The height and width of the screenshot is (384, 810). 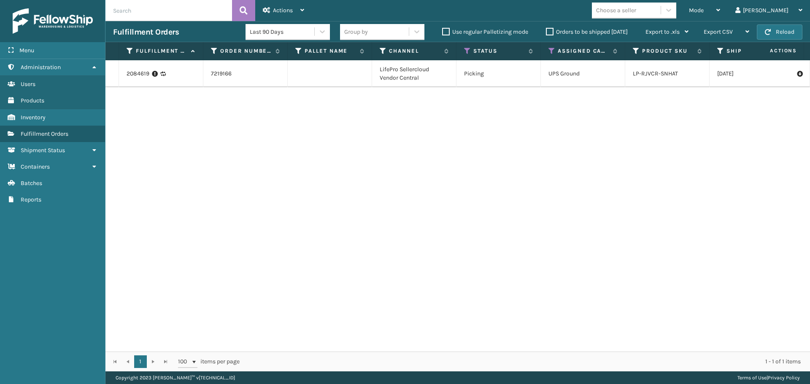 What do you see at coordinates (799, 74) in the screenshot?
I see `i: Pull Label` at bounding box center [799, 74].